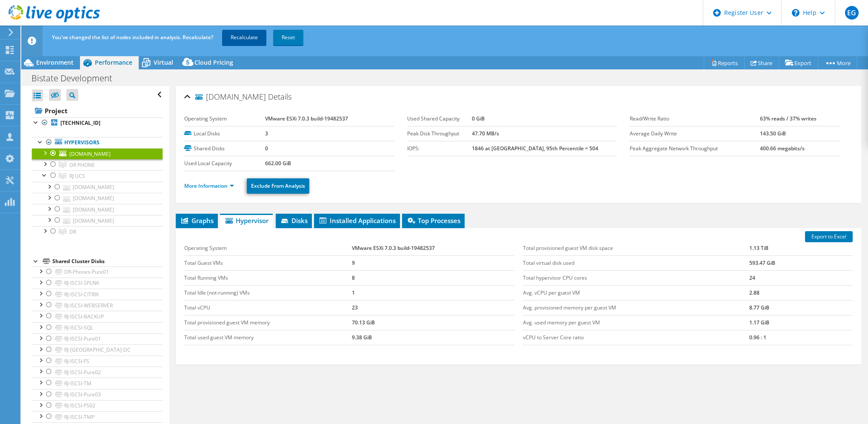 Image resolution: width=868 pixels, height=424 pixels. Describe the element at coordinates (829, 237) in the screenshot. I see `a: Export to Excel` at that location.